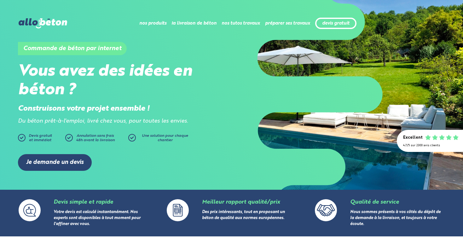 Image resolution: width=463 pixels, height=243 pixels. Describe the element at coordinates (288, 23) in the screenshot. I see `li: préparer ses travaux` at that location.